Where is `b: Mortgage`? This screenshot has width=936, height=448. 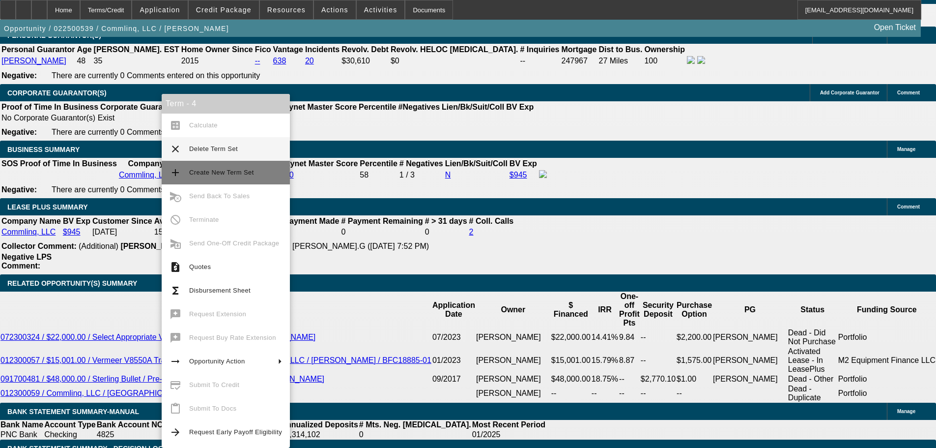
b: Mortgage is located at coordinates (579, 49).